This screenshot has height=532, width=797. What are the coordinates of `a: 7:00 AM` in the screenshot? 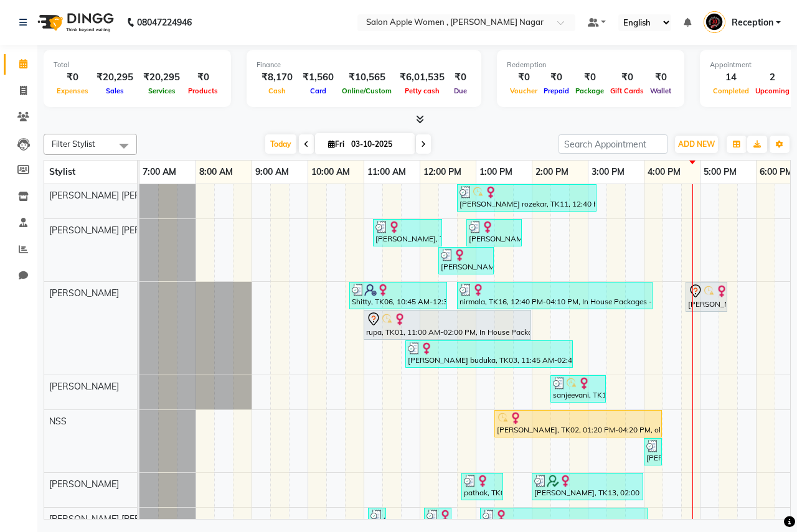 It's located at (159, 172).